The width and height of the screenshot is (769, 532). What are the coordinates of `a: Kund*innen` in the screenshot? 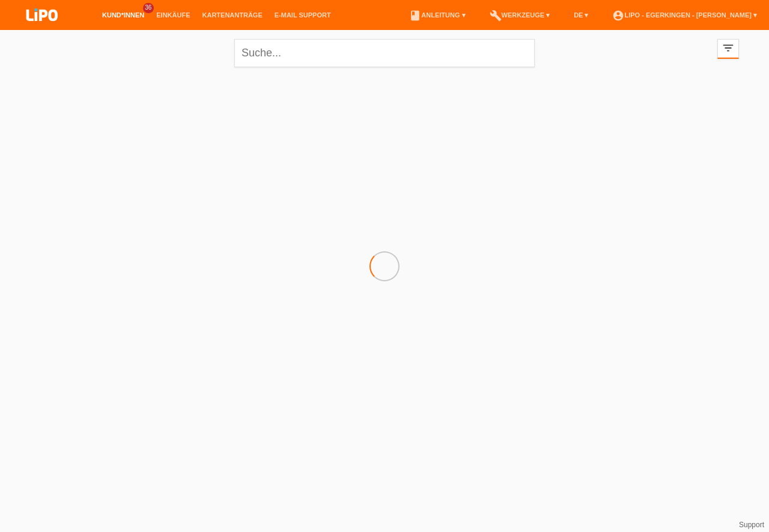 It's located at (123, 15).